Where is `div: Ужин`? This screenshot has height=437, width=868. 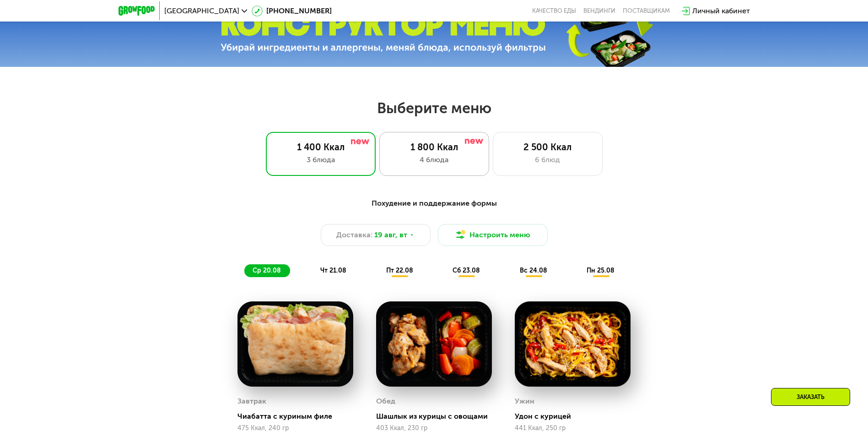
div: Ужин is located at coordinates (524, 401).